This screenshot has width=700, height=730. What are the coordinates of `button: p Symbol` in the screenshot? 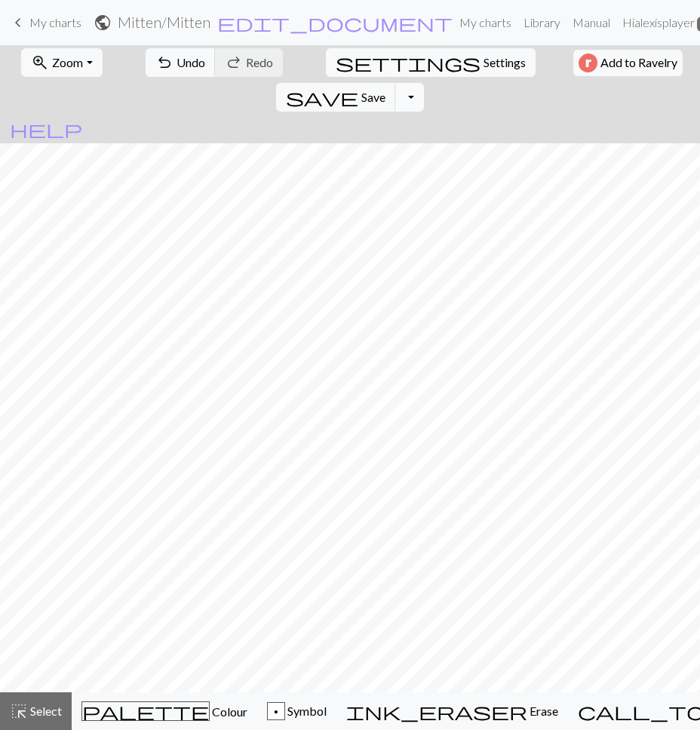 It's located at (296, 711).